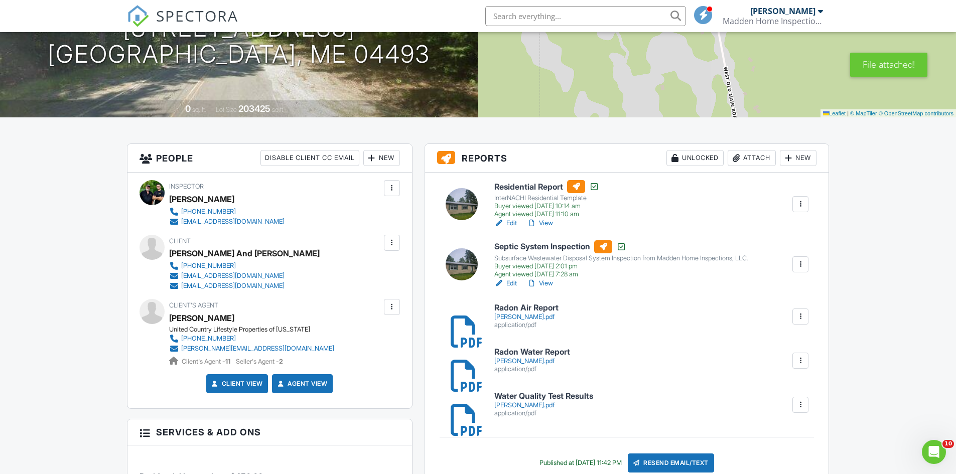  I want to click on span: Client, so click(180, 241).